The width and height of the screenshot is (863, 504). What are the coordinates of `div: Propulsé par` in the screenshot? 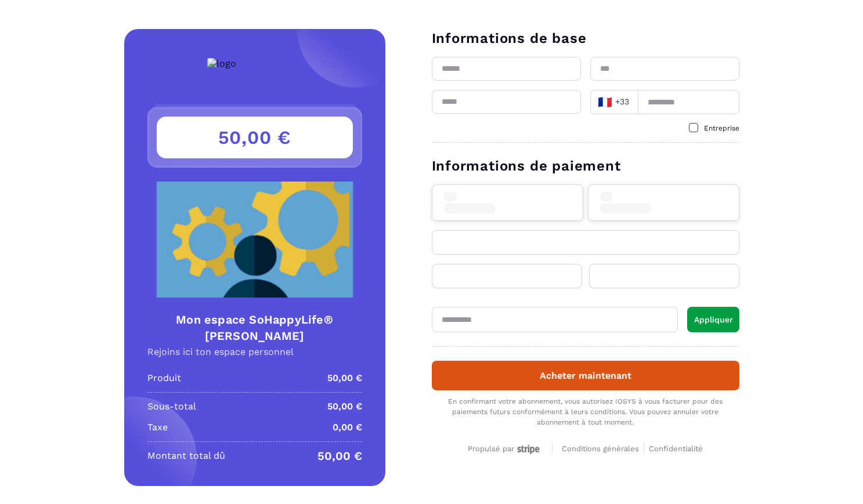 It's located at (505, 449).